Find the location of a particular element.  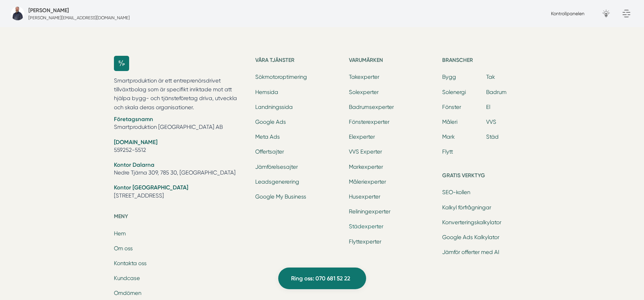

a: Städexperter is located at coordinates (366, 226).